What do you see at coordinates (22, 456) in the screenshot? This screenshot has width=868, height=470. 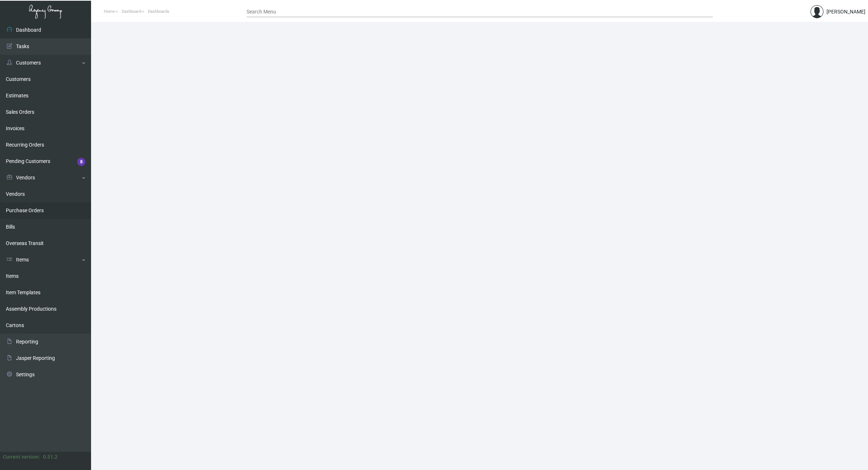 I see `div: Current version:` at bounding box center [22, 456].